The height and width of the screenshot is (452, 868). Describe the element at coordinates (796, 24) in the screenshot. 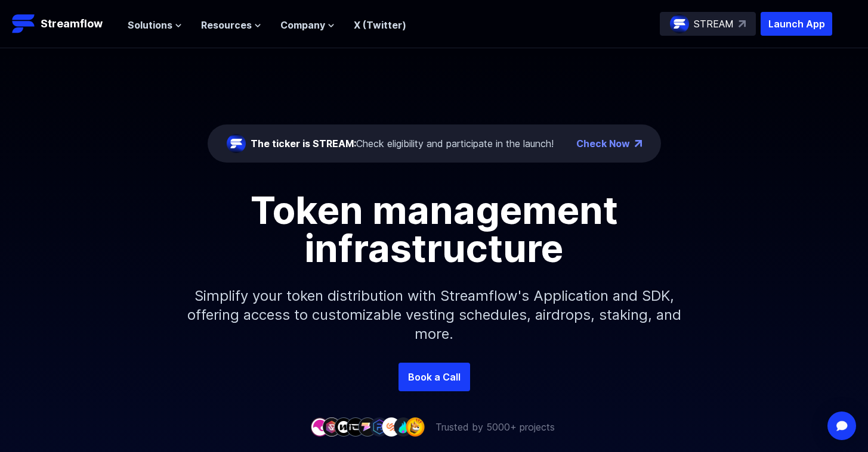

I see `button: Launch App` at that location.